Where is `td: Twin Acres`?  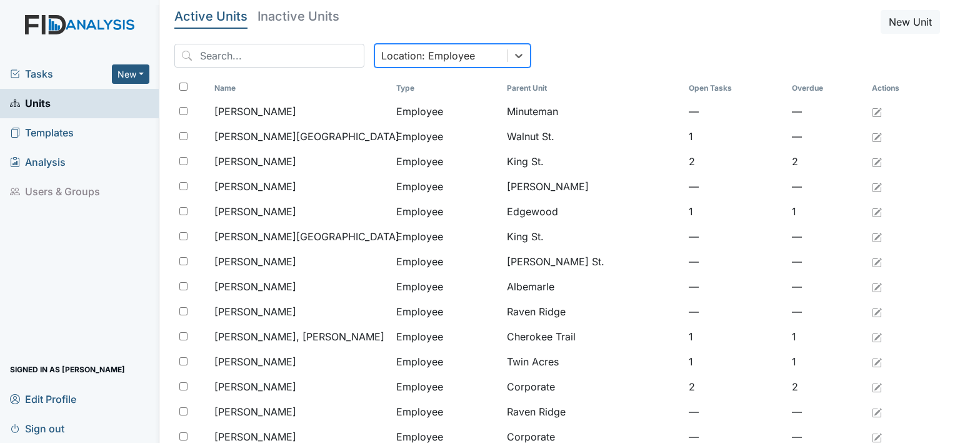 td: Twin Acres is located at coordinates (593, 361).